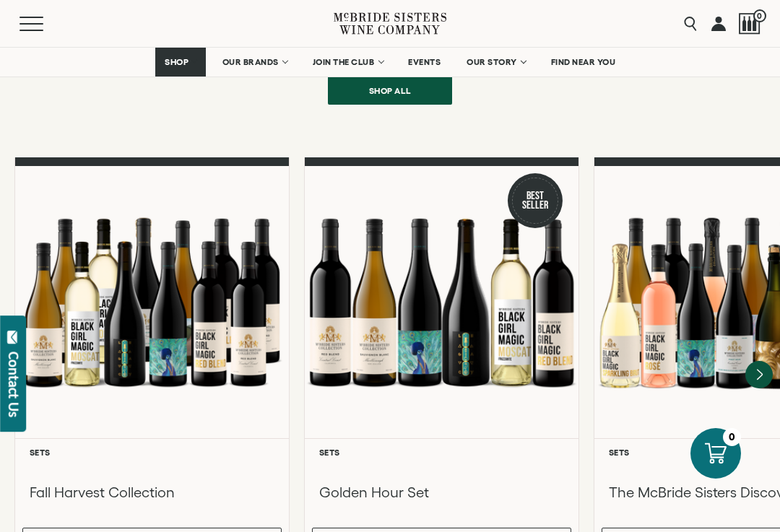 Image resolution: width=780 pixels, height=532 pixels. What do you see at coordinates (583, 62) in the screenshot?
I see `a: FIND NEAR YOU` at bounding box center [583, 62].